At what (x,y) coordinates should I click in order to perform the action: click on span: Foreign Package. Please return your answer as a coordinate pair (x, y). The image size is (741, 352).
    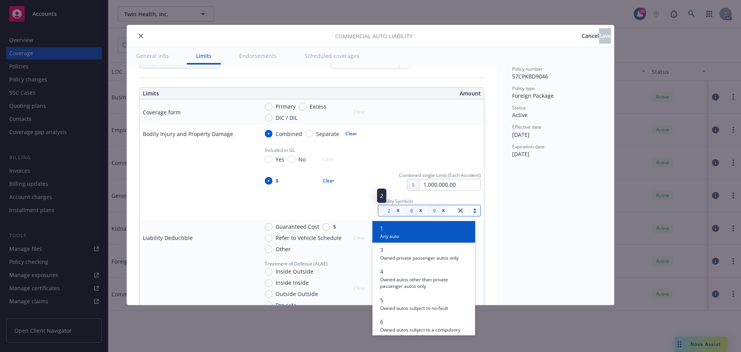
    Looking at the image, I should click on (533, 95).